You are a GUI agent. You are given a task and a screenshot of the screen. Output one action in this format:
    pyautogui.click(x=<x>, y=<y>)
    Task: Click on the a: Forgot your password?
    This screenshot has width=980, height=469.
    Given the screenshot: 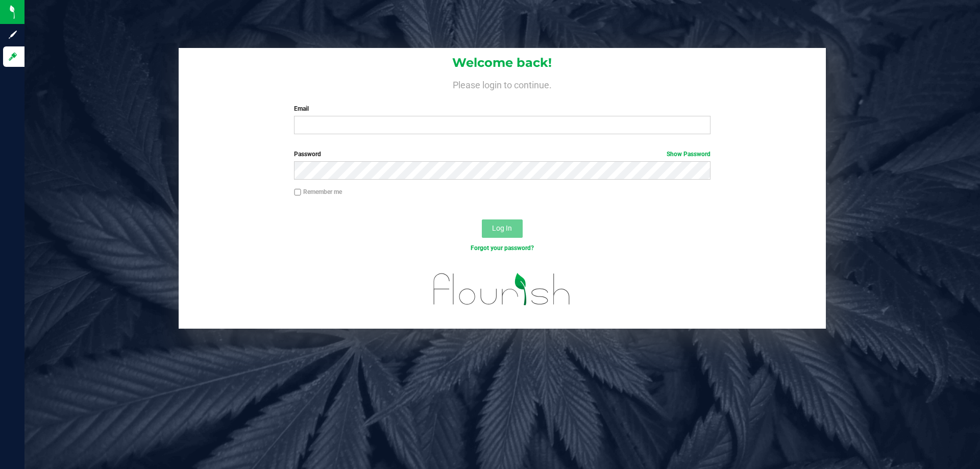 What is the action you would take?
    pyautogui.click(x=502, y=248)
    